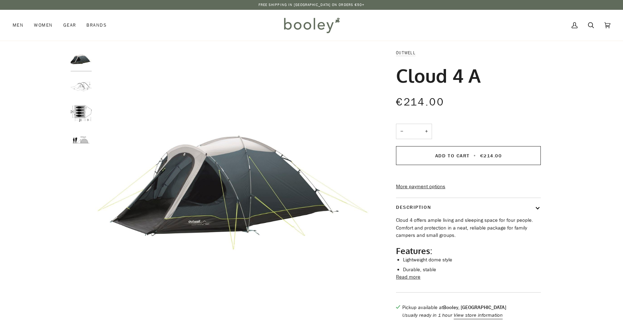 The image size is (623, 335). I want to click on button: Read more, so click(408, 277).